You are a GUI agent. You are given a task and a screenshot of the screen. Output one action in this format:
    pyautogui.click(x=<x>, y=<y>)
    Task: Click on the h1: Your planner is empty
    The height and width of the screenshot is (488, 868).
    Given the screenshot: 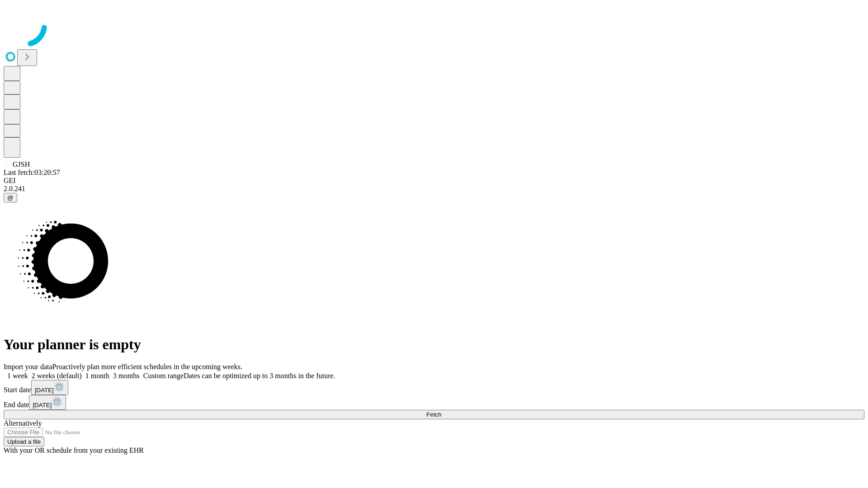 What is the action you would take?
    pyautogui.click(x=434, y=344)
    